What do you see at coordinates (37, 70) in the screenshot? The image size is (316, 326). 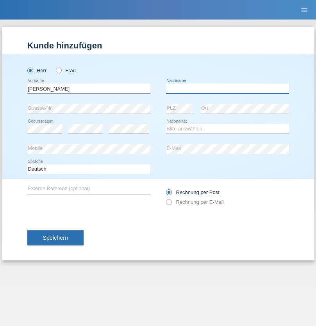 I see `label: Herr` at bounding box center [37, 70].